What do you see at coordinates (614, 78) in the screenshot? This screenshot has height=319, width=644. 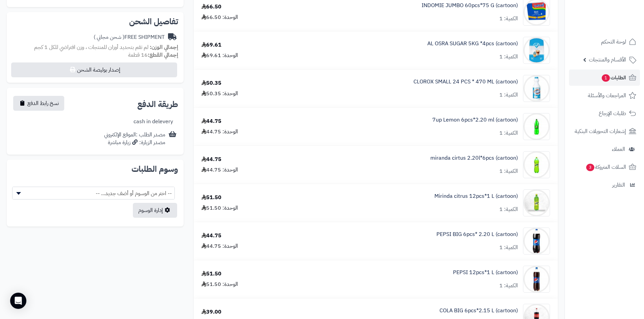 I see `span: الطلبات` at bounding box center [614, 78].